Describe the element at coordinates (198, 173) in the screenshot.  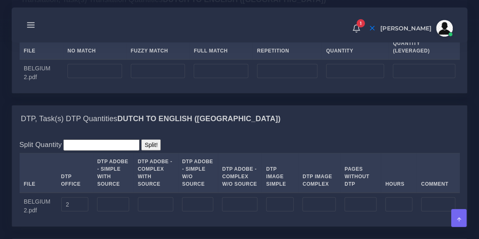
I see `th: DTP Adobe - Simple W/O Source` at that location.